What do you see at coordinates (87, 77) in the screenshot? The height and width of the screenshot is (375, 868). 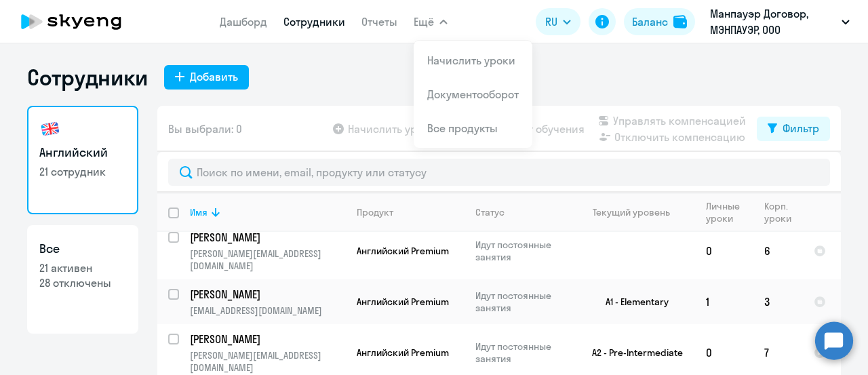 I see `h1: Сотрудники` at bounding box center [87, 77].